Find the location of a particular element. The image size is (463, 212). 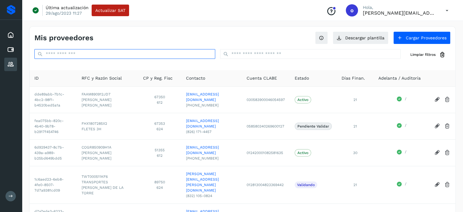

span: Adelanta / Auditoría is located at coordinates (400, 78).